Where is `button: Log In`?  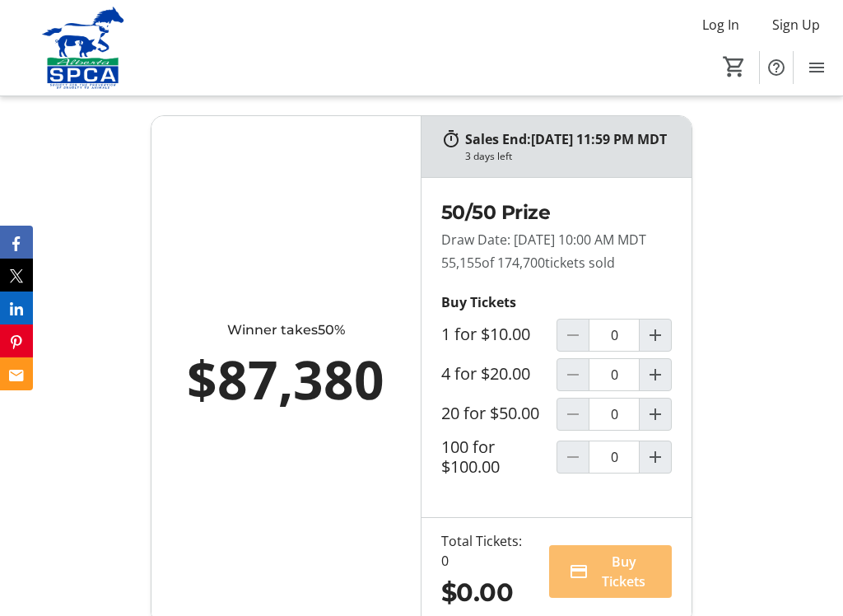
button: Log In is located at coordinates (721, 25).